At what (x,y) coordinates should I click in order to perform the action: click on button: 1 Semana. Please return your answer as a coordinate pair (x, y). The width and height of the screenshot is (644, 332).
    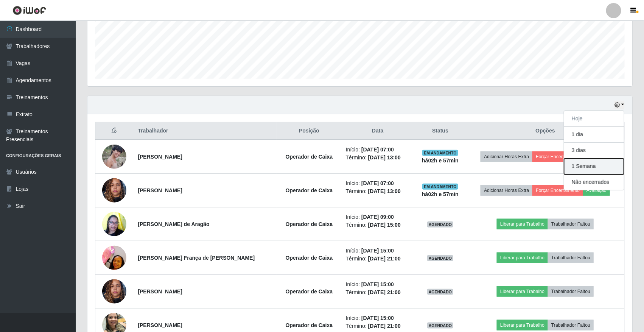
    Looking at the image, I should click on (594, 166).